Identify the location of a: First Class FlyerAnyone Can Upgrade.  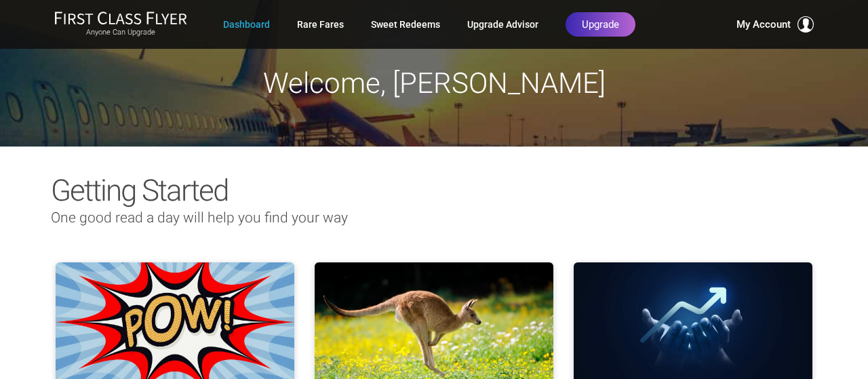
(121, 24).